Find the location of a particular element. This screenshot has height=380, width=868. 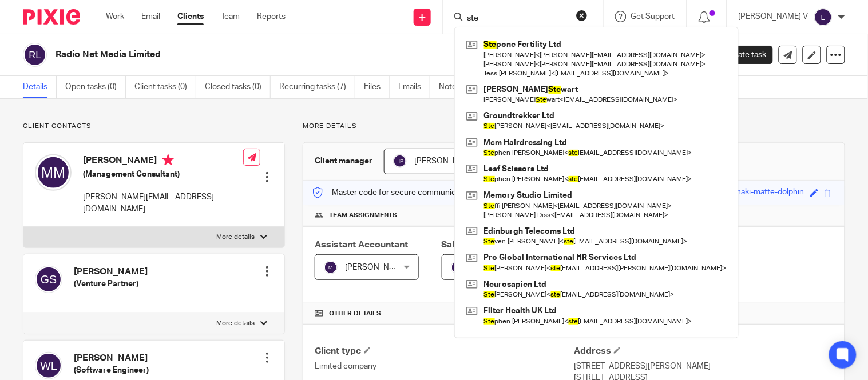

p: Master code for secure communications and files is located at coordinates (410, 193).